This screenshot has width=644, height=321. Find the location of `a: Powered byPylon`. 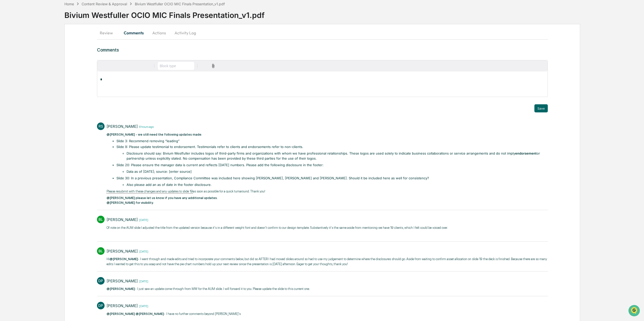

a: Powered byPylon is located at coordinates (48, 87).